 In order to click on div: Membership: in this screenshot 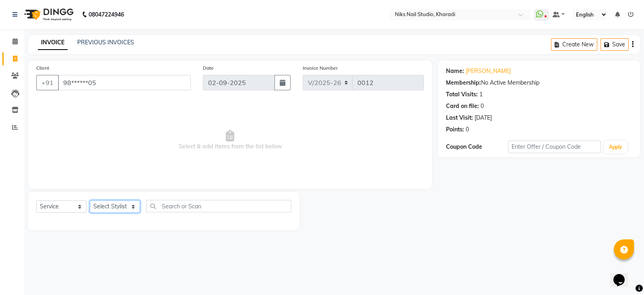, I will do `click(463, 83)`.